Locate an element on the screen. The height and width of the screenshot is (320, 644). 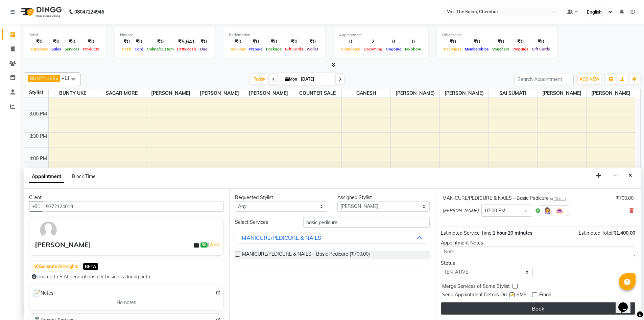
span: Expenses is located at coordinates (39, 49).